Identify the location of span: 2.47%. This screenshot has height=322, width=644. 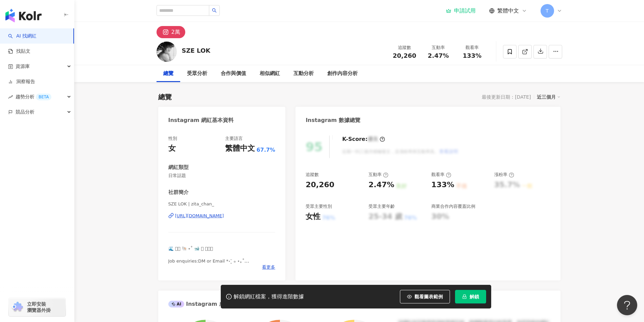
(439, 56).